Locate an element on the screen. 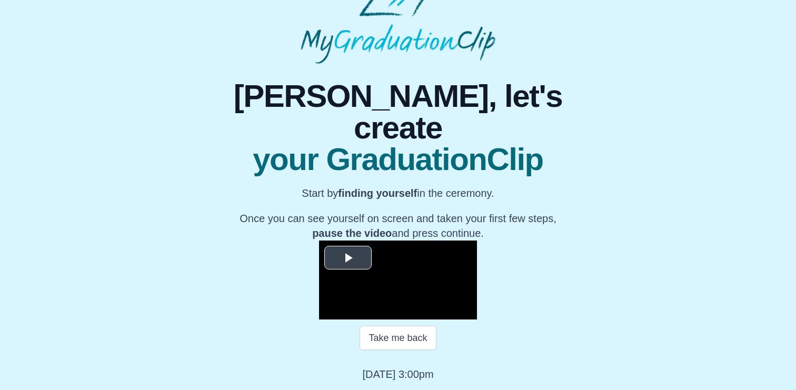 The image size is (796, 390). button: Play Video is located at coordinates (348, 257).